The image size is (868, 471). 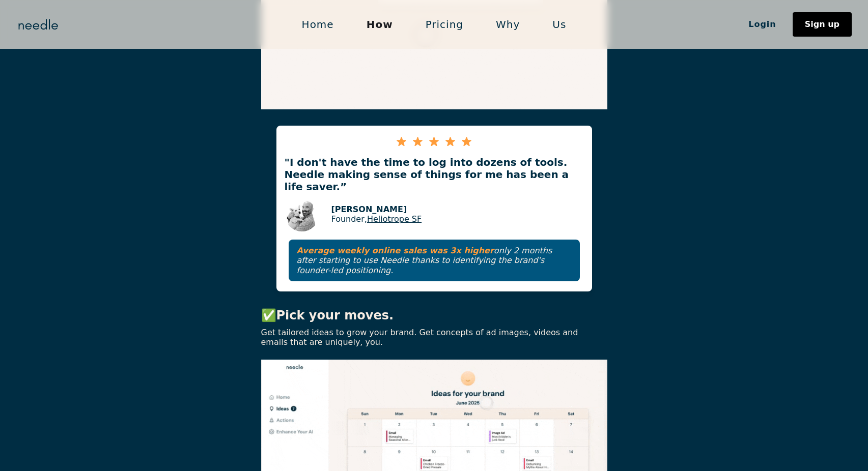 What do you see at coordinates (395, 250) in the screenshot?
I see `strong: Average weekly online sales was 3x higher` at bounding box center [395, 250].